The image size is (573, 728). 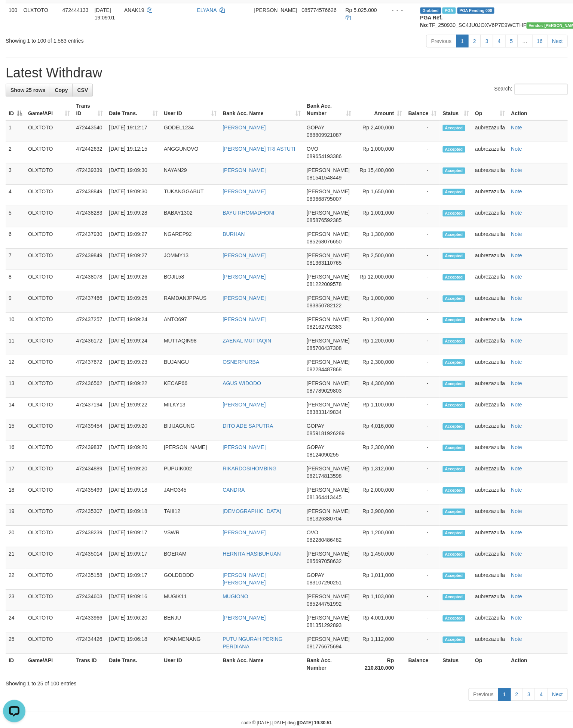 What do you see at coordinates (190, 238) in the screenshot?
I see `td: NGAREP92` at bounding box center [190, 238].